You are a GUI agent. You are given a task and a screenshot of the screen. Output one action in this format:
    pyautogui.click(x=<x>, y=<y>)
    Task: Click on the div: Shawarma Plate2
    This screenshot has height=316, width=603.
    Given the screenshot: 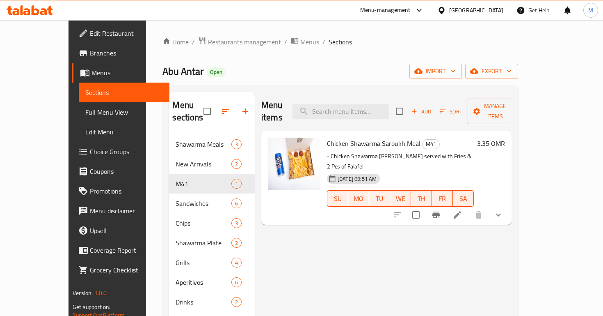 What is the action you would take?
    pyautogui.click(x=212, y=242)
    